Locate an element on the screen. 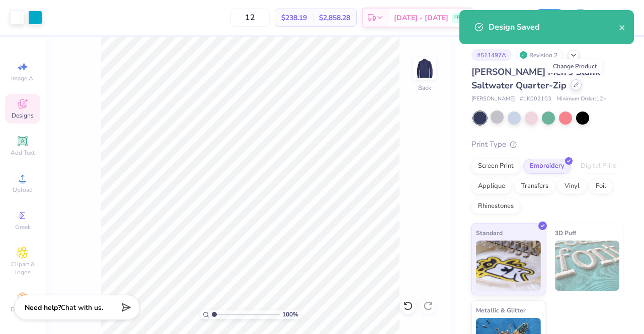 Image resolution: width=644 pixels, height=334 pixels. img: 3D Puff is located at coordinates (587, 266).